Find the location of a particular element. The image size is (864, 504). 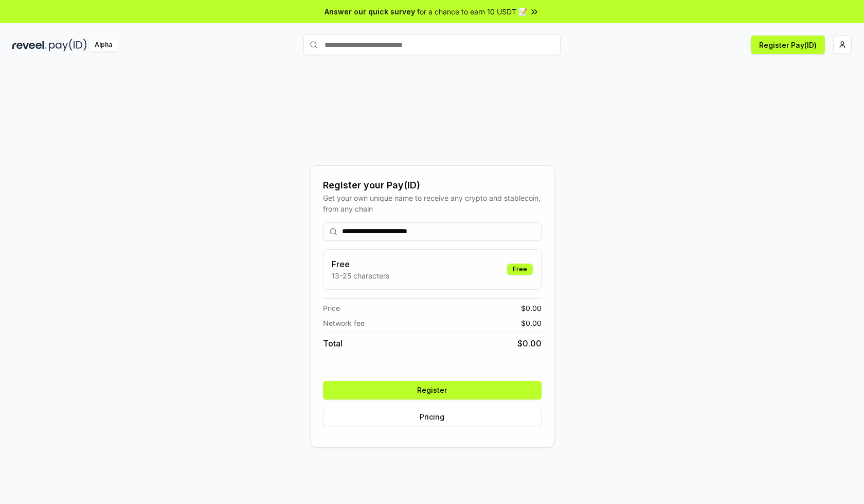

span: Answer our quick survey is located at coordinates (370, 11).